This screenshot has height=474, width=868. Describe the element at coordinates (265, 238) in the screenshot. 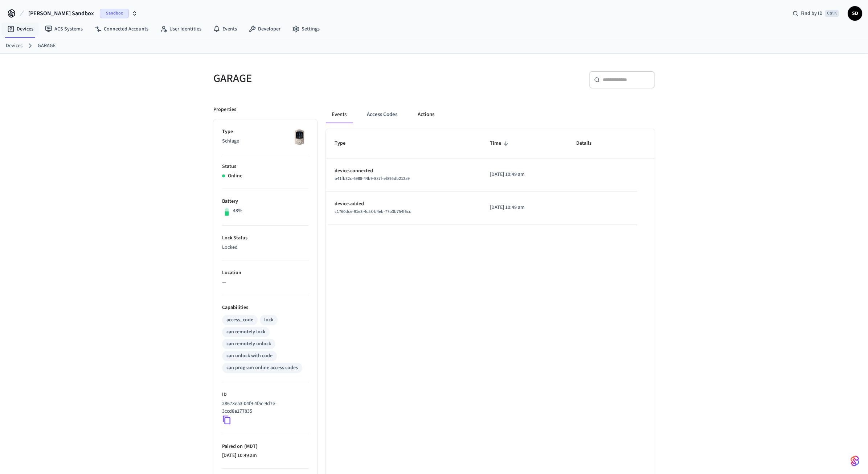

I see `p: Lock Status` at that location.